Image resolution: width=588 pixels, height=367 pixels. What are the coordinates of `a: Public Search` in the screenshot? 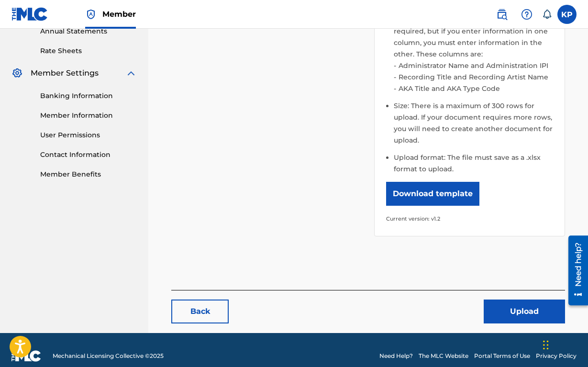 It's located at (502, 14).